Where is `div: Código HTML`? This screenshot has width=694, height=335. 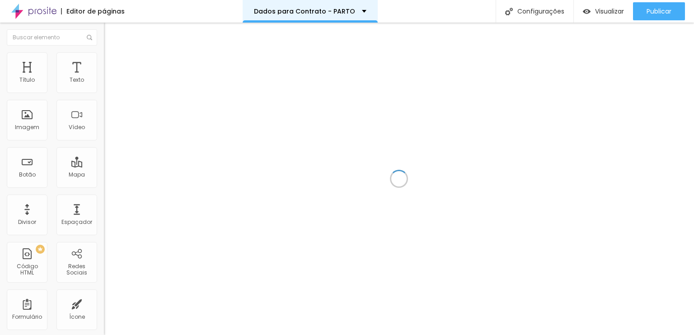
div: Código HTML is located at coordinates (27, 270).